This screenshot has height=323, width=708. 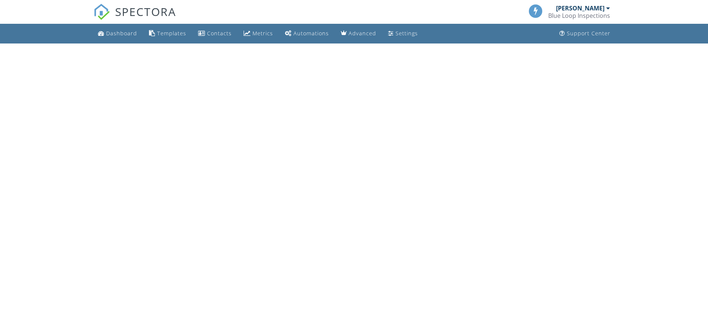 What do you see at coordinates (311, 33) in the screenshot?
I see `div: Automations` at bounding box center [311, 33].